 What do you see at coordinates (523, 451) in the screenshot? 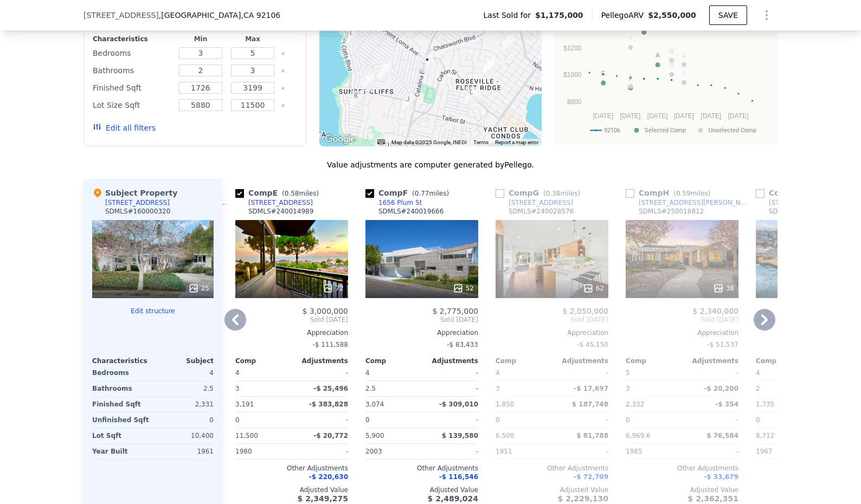
I see `div: 1951` at bounding box center [523, 451].